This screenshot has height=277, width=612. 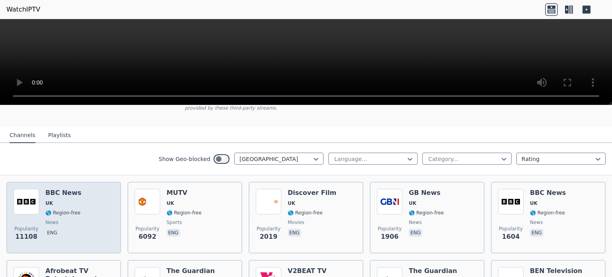 I want to click on h6: Discover Film, so click(x=312, y=193).